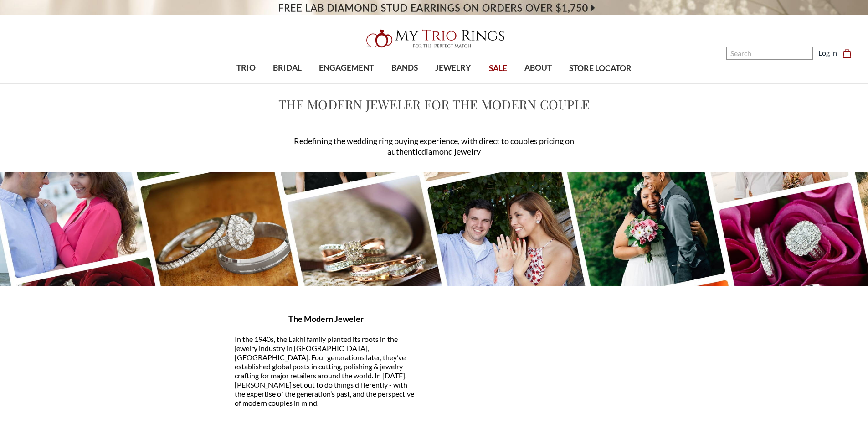 The height and width of the screenshot is (424, 868). What do you see at coordinates (435, 38) in the screenshot?
I see `img: My Trio Rings` at bounding box center [435, 38].